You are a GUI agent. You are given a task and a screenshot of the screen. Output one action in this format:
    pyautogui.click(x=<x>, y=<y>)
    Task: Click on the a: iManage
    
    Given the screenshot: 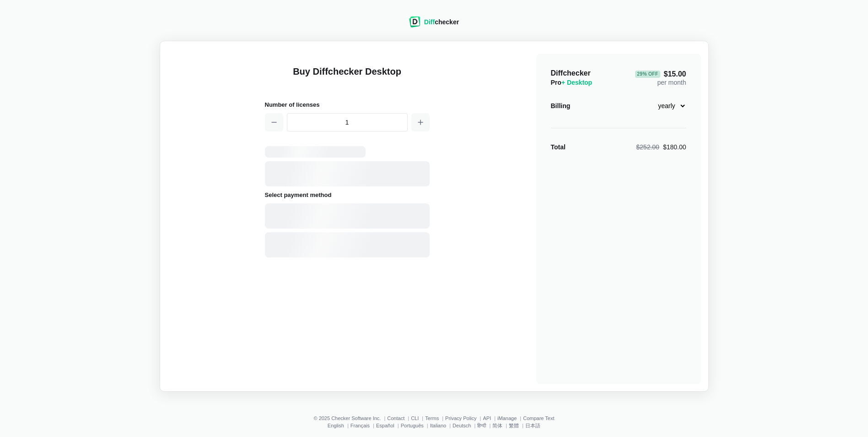 What is the action you would take?
    pyautogui.click(x=507, y=418)
    